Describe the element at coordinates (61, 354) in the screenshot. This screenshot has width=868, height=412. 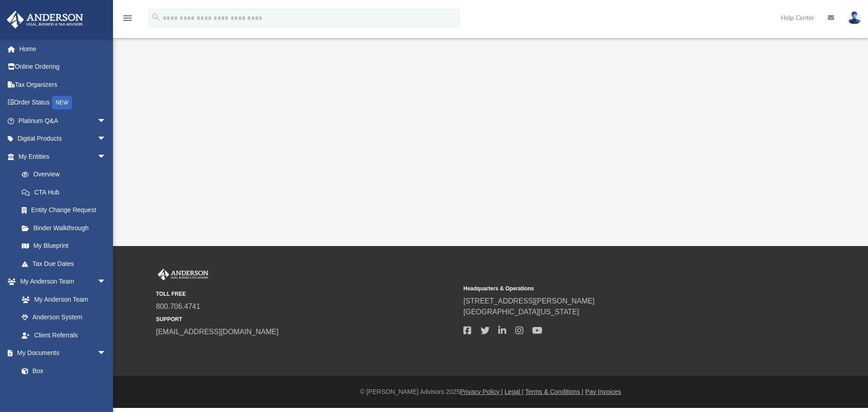
I see `a: My Documentsarrow_drop_down` at that location.